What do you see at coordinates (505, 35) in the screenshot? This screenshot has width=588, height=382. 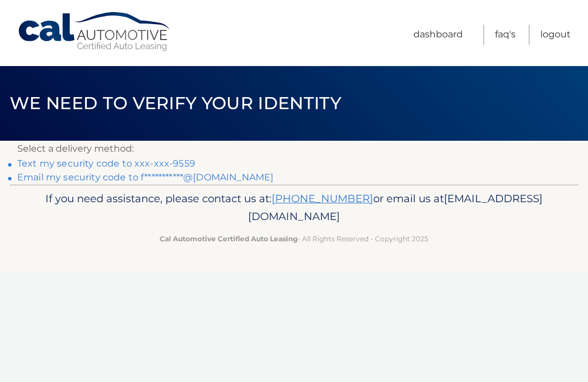 I see `a: FAQ's` at bounding box center [505, 35].